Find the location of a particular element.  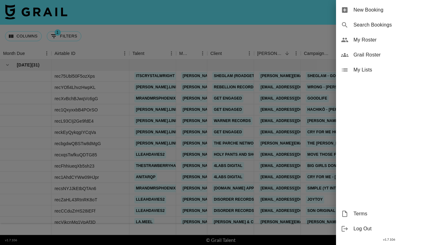

span: Search Bookings is located at coordinates (395, 25).